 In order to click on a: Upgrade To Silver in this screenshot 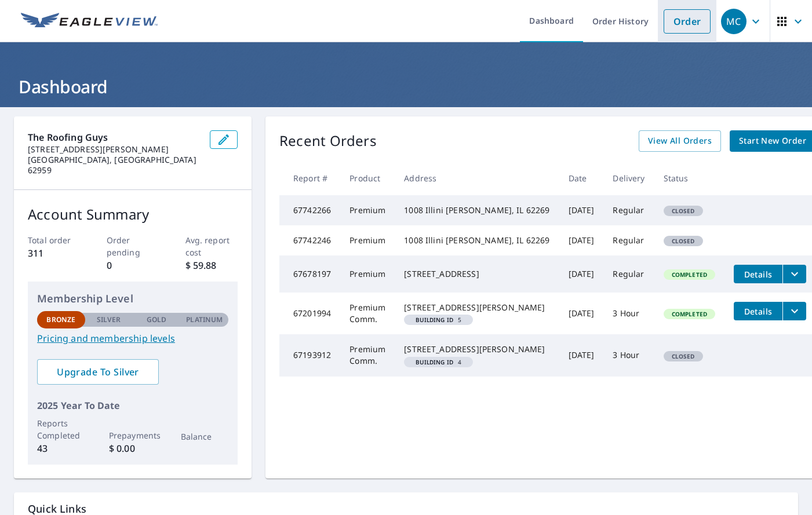, I will do `click(98, 372)`.